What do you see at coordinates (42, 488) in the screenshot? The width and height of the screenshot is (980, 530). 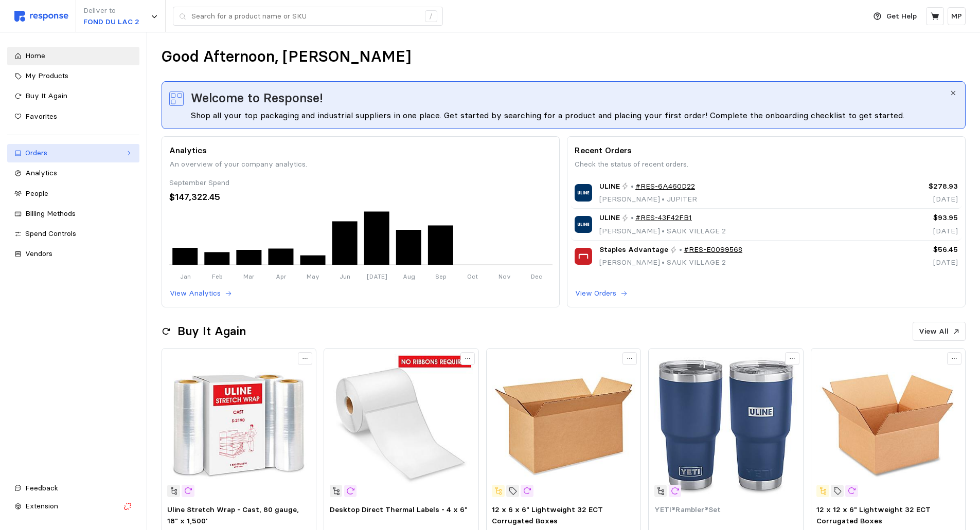 I see `span: Feedback` at bounding box center [42, 488].